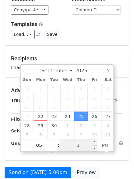 This screenshot has width=134, height=179. I want to click on span: September 24, 2025, so click(67, 116).